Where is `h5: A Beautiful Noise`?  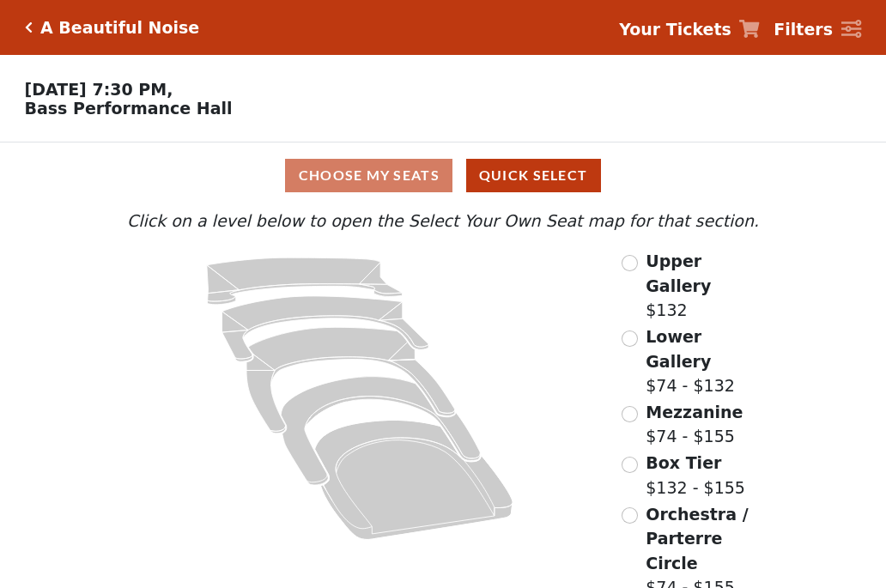
h5: A Beautiful Noise is located at coordinates (119, 27).